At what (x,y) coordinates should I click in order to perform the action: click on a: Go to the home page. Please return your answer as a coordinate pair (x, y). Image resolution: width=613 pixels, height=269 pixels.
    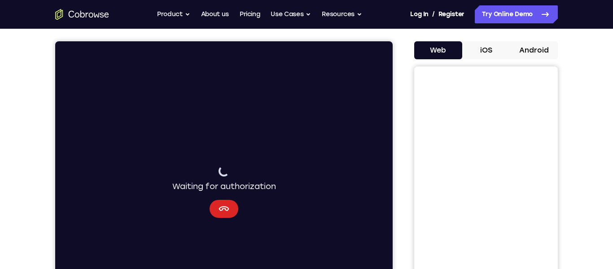
    Looking at the image, I should click on (82, 14).